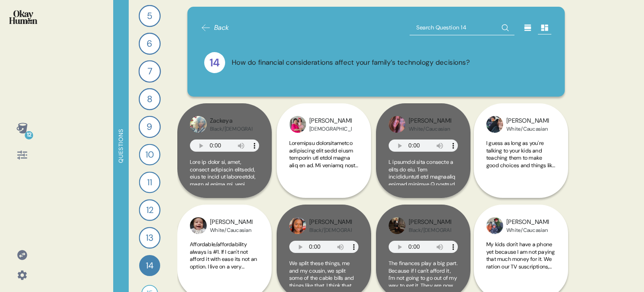 This screenshot has width=644, height=292. Describe the element at coordinates (150, 237) in the screenshot. I see `div: 13` at that location.